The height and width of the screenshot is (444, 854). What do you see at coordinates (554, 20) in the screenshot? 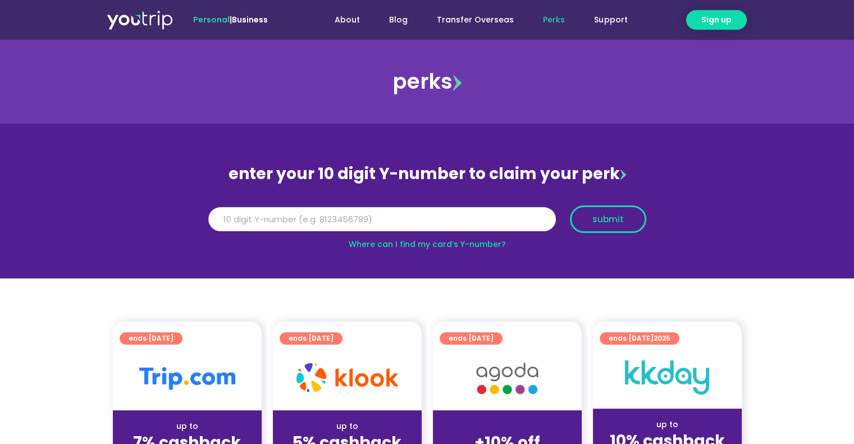
I see `a: Perks` at bounding box center [554, 20].